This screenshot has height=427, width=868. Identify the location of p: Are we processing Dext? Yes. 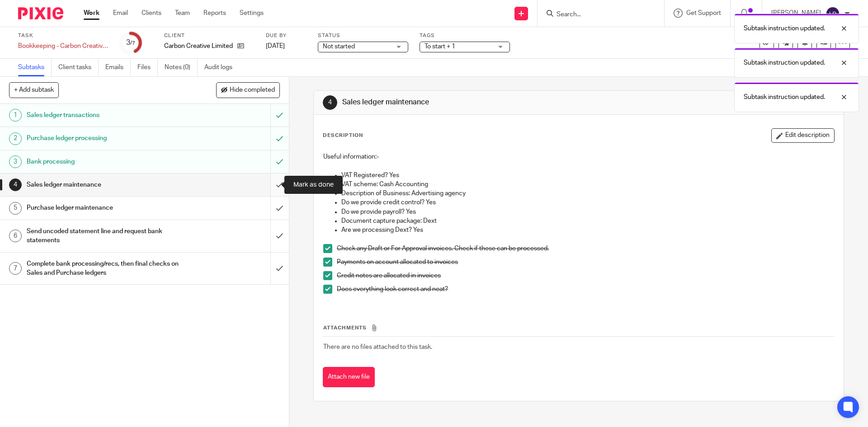
(587, 230).